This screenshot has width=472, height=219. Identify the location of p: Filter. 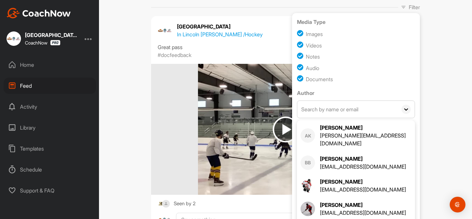
(414, 7).